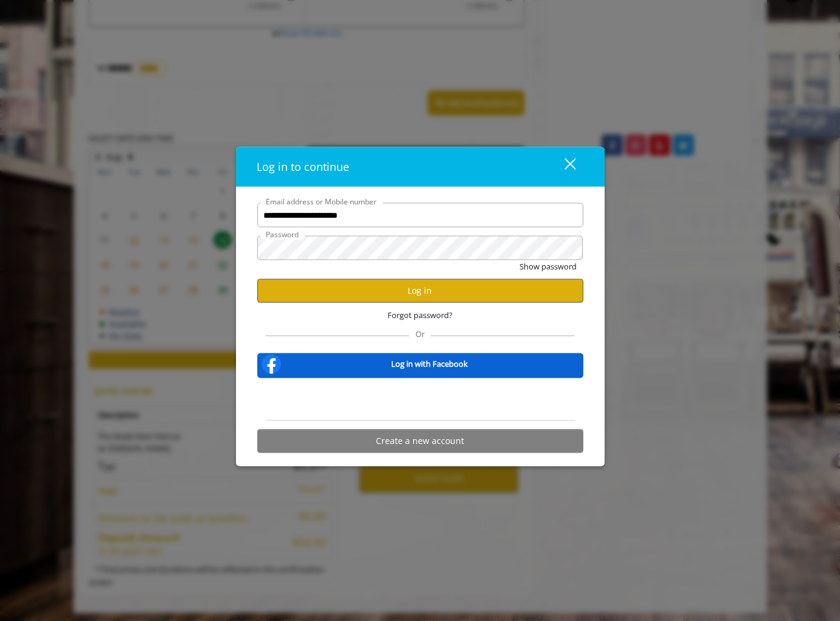 The image size is (840, 621). Describe the element at coordinates (563, 166) in the screenshot. I see `button: close dialog` at that location.